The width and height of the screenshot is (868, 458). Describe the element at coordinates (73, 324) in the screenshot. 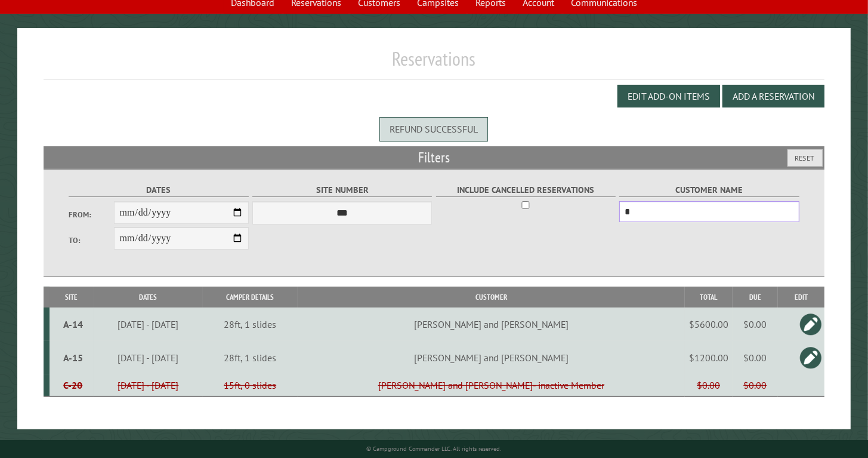

I see `div: A-14` at that location.